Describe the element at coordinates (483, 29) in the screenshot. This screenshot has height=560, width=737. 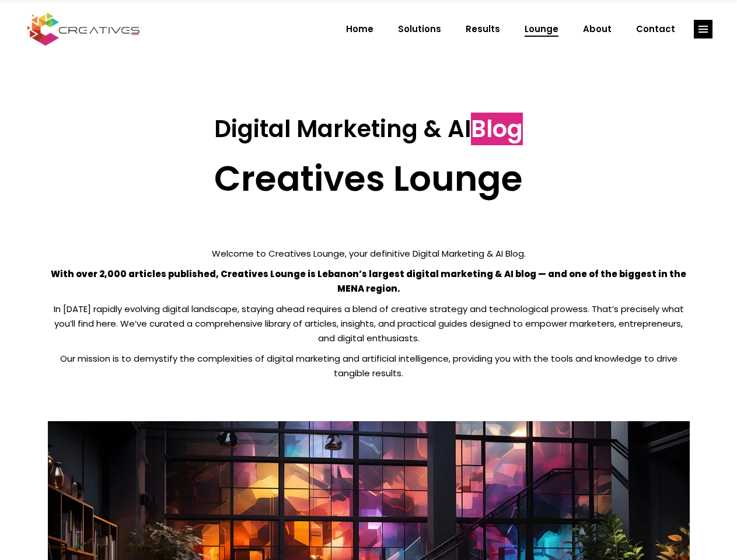
I see `a: Results` at that location.